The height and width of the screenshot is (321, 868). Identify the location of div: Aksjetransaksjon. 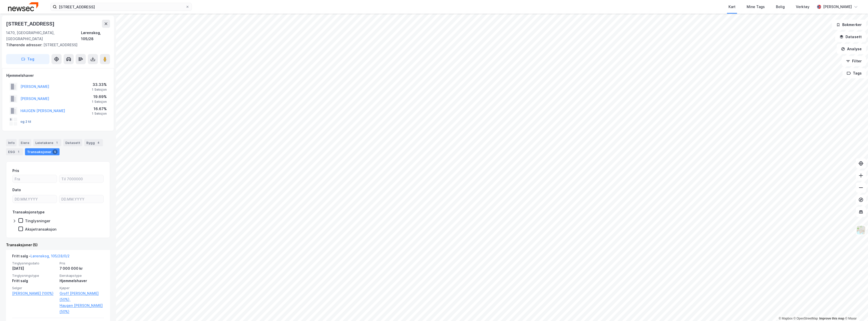
(41, 229).